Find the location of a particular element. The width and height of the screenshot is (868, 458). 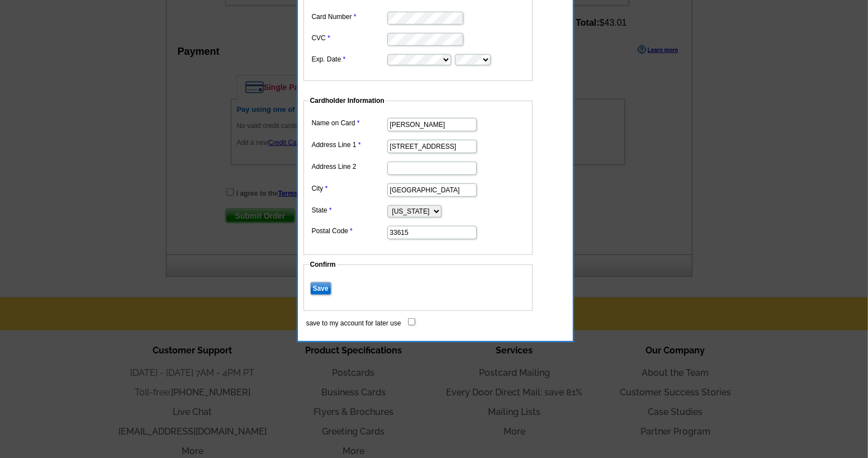

label: save to my account for later use is located at coordinates (353, 323).